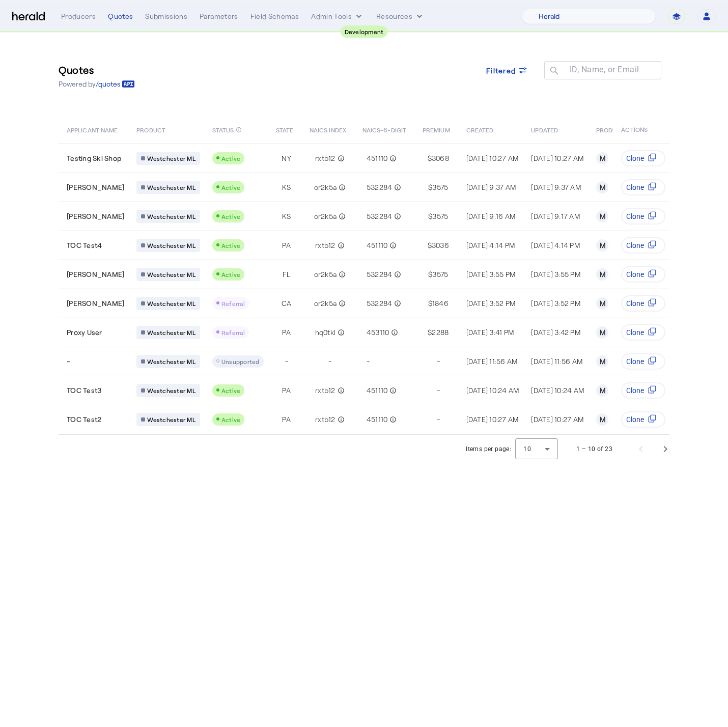  What do you see at coordinates (84, 390) in the screenshot?
I see `span: TOC Test3` at bounding box center [84, 390].